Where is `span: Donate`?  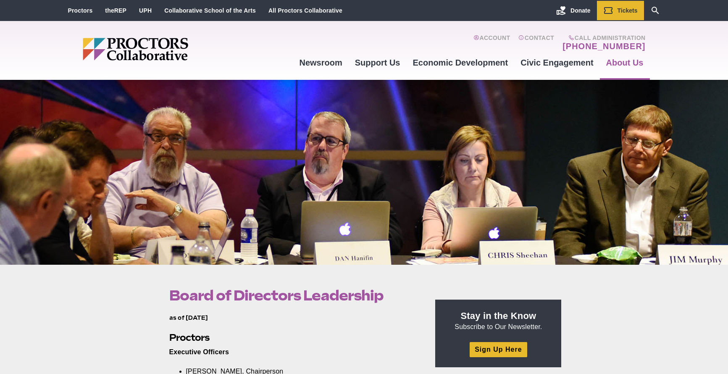
span: Donate is located at coordinates (580, 11).